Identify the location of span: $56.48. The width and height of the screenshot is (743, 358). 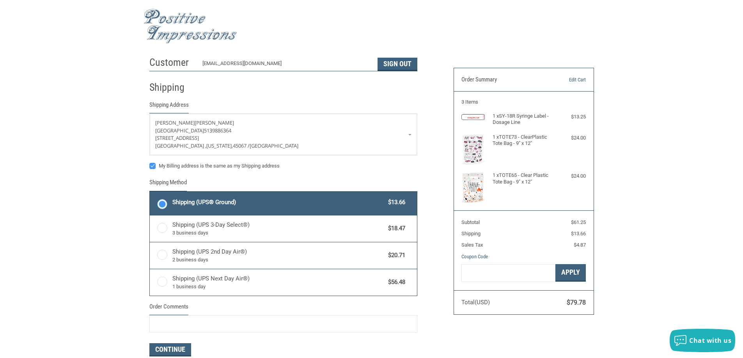
(395, 282).